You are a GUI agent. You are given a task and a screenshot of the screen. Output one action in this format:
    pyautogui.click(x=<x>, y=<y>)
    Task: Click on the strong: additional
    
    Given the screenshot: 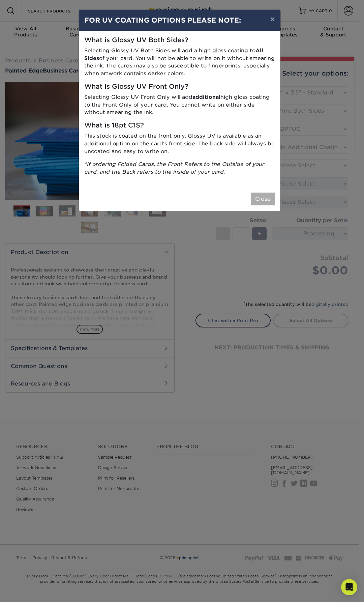 What is the action you would take?
    pyautogui.click(x=206, y=97)
    